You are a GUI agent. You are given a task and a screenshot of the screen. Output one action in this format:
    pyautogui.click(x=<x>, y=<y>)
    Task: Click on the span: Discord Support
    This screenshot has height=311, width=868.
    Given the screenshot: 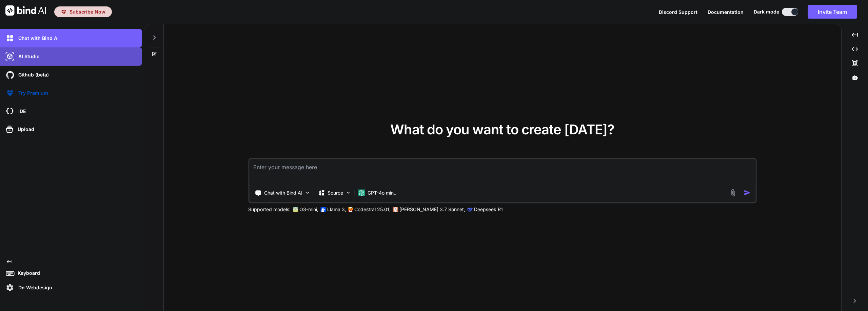 What is the action you would take?
    pyautogui.click(x=679, y=12)
    